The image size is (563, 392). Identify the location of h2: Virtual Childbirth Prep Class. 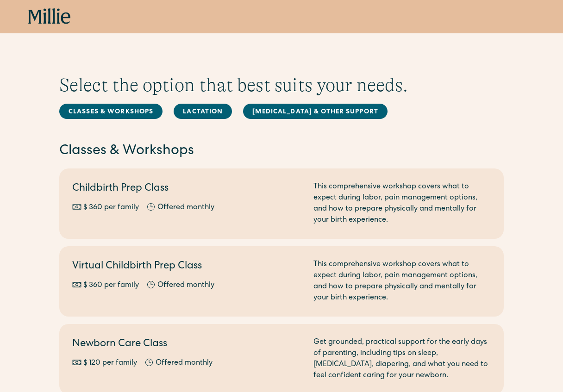
(187, 266).